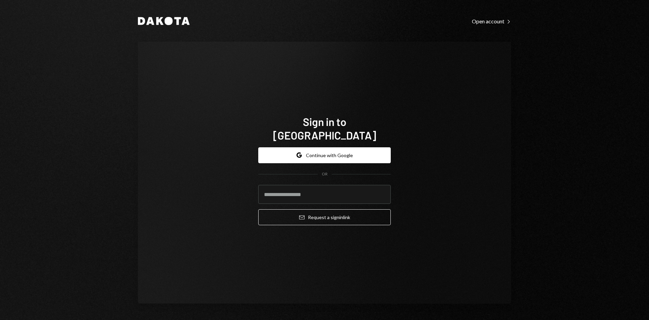 The height and width of the screenshot is (320, 649). Describe the element at coordinates (325, 217) in the screenshot. I see `button: Request a signinlink` at that location.